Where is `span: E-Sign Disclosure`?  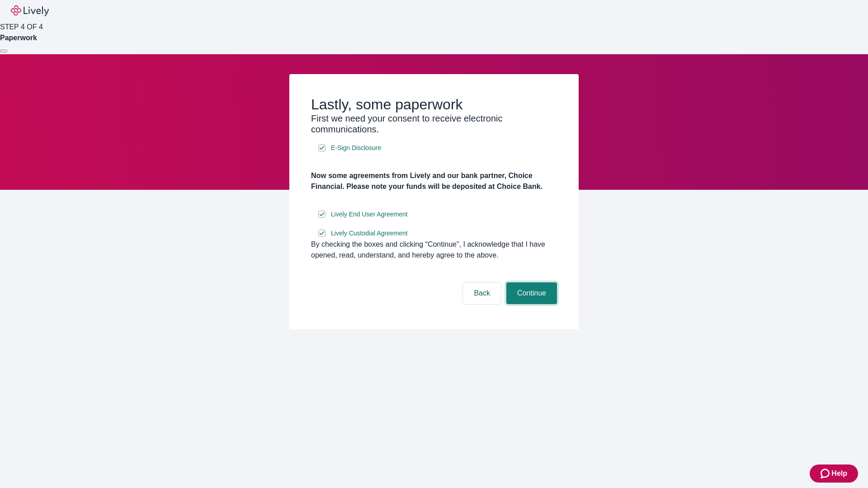 span: E-Sign Disclosure is located at coordinates (356, 148).